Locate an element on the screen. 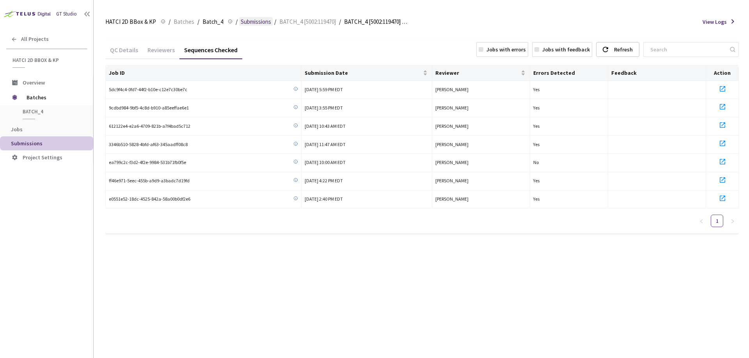 Image resolution: width=749 pixels, height=358 pixels. span: 9cdbd984-9bf5-4c8d-b910-a85eeffae6e1 is located at coordinates (149, 108).